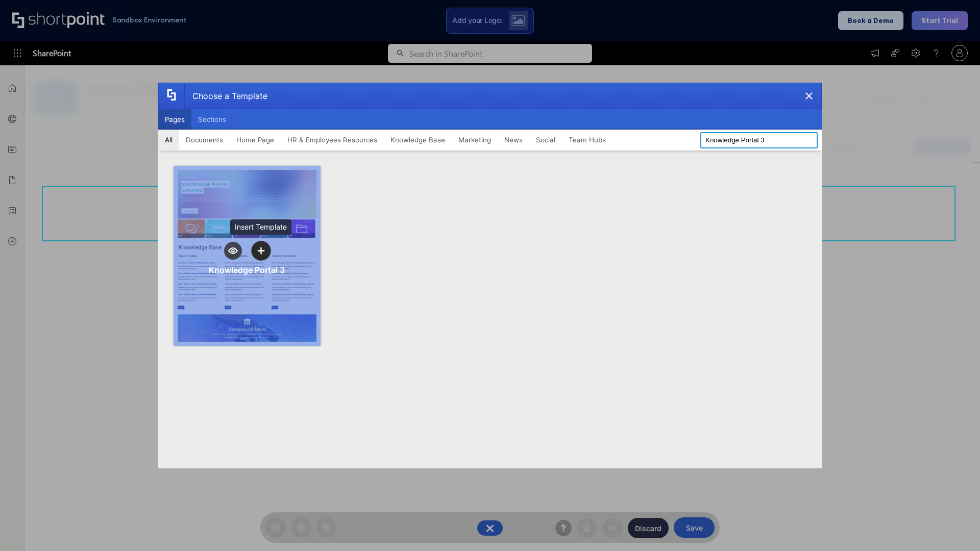 Image resolution: width=980 pixels, height=551 pixels. Describe the element at coordinates (225, 96) in the screenshot. I see `div: Choose a Template` at that location.